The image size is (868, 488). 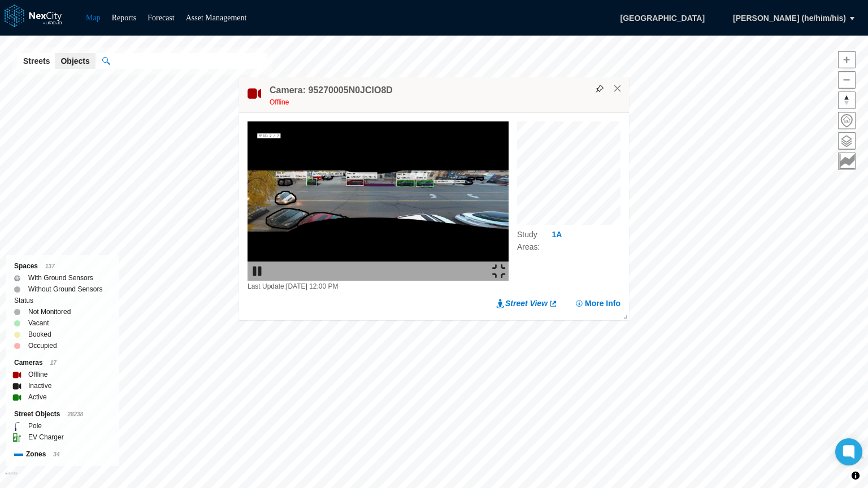 I want to click on button: Streets, so click(x=36, y=61).